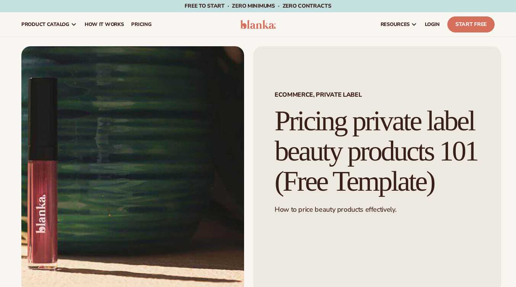 This screenshot has height=287, width=516. I want to click on a: logo, so click(258, 24).